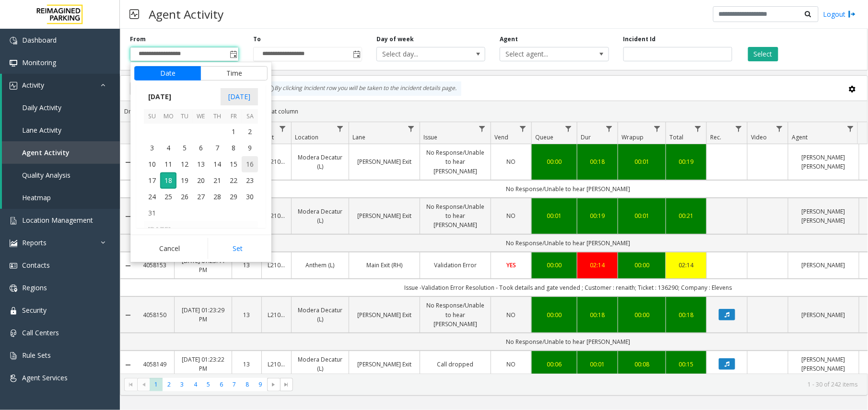 This screenshot has width=868, height=410. Describe the element at coordinates (238, 249) in the screenshot. I see `button: Set` at that location.